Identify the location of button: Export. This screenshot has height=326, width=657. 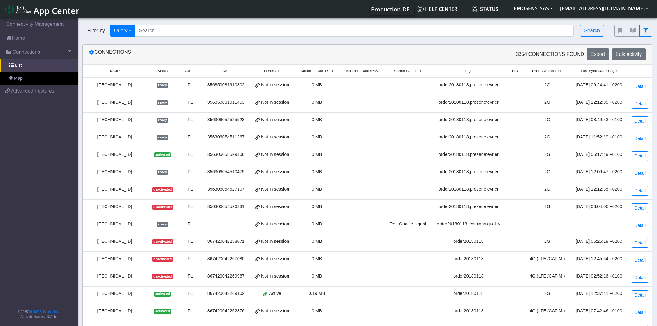
(597, 54).